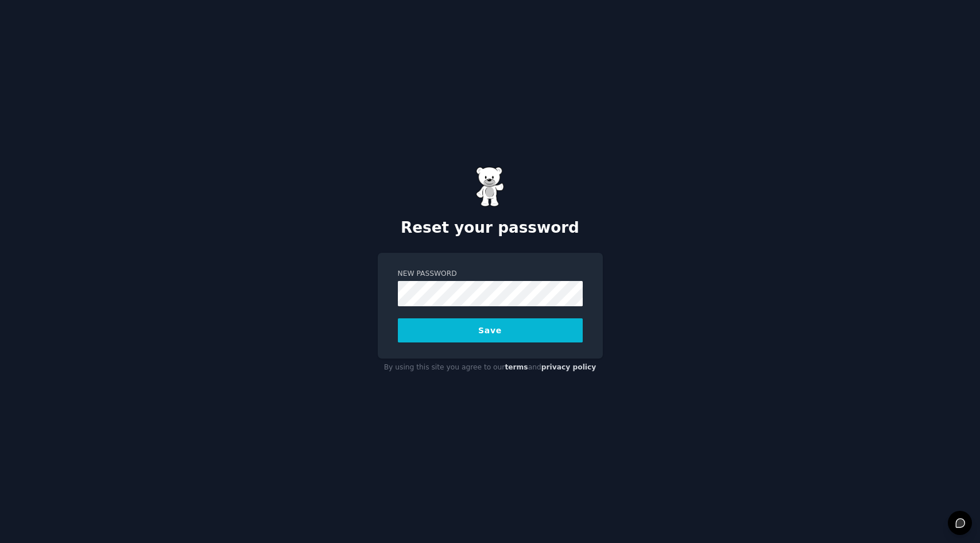 This screenshot has width=980, height=543. I want to click on img: Gummy Bear, so click(490, 186).